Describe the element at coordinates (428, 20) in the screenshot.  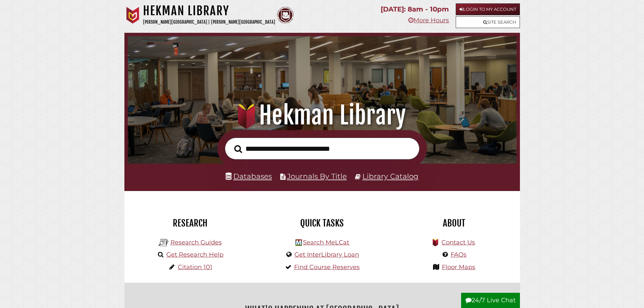
I see `a: More Hours` at that location.